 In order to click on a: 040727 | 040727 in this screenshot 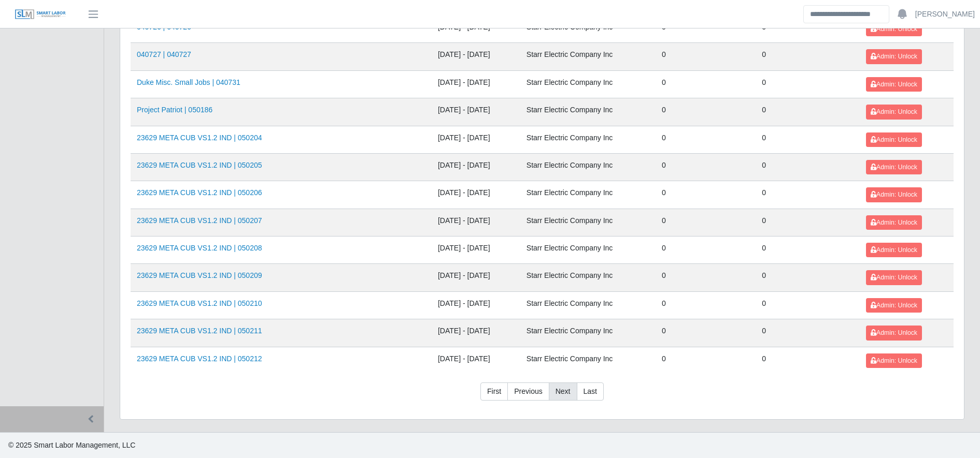, I will do `click(164, 54)`.